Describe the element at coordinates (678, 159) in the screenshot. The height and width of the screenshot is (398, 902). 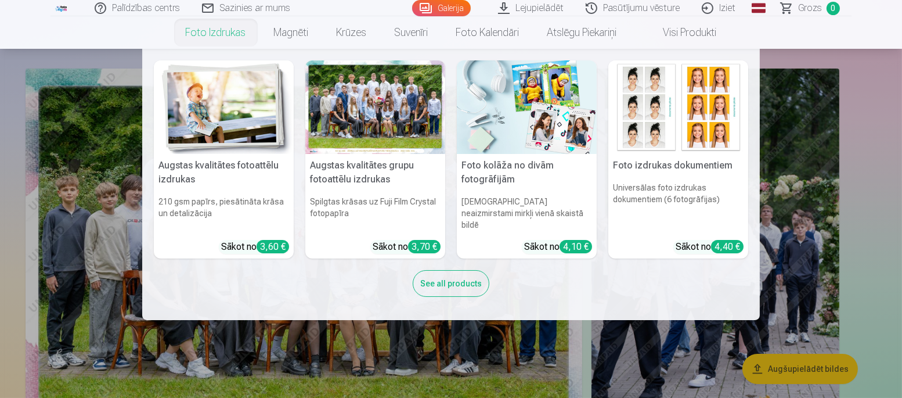
I see `a: Foto izdrukas dokumentiemFoto izdrukas dokumentiemUniversālas foto izdrukas dokumentiem (6 fotogr...` at that location.